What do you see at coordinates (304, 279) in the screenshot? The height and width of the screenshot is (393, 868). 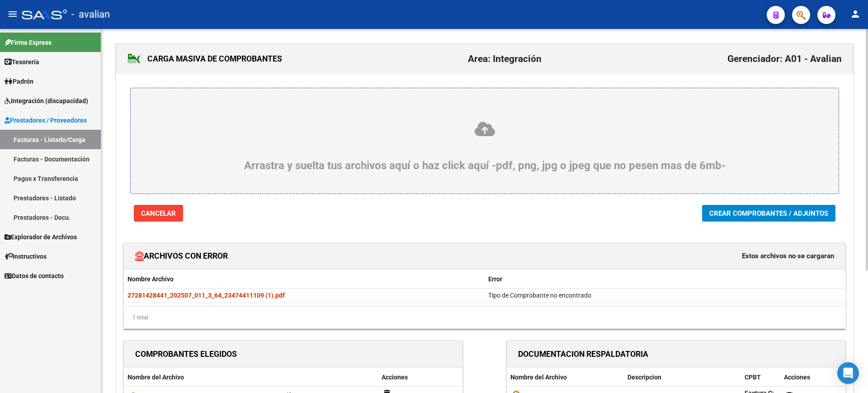 I see `datatable-header-cell: Nombre Archivo` at bounding box center [304, 279].